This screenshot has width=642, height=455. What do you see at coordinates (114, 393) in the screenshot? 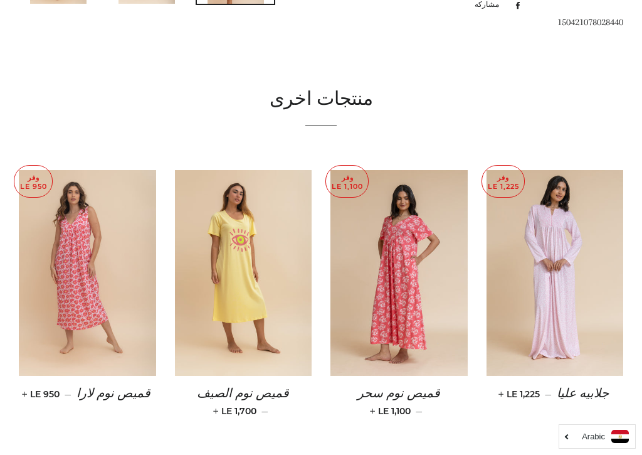
I see `span: قميص نوم لارا` at bounding box center [114, 393].